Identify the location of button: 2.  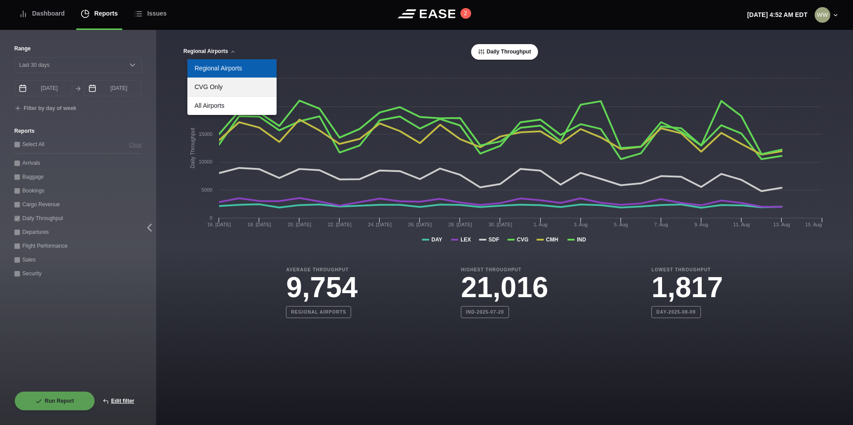
(465, 13).